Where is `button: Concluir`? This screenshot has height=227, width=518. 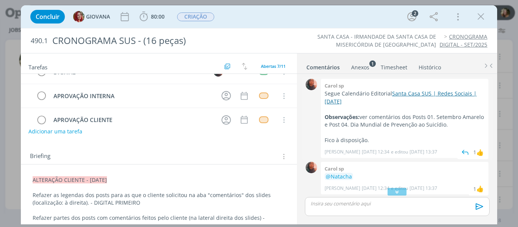
button: Concluir is located at coordinates (47, 17).